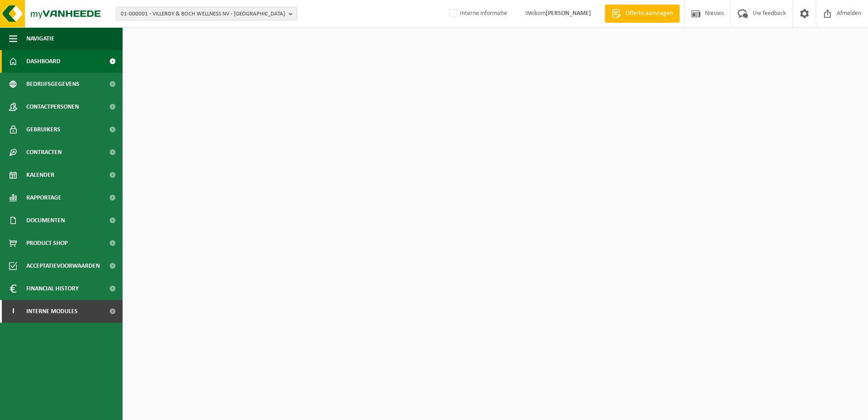  I want to click on span: Kalender, so click(40, 175).